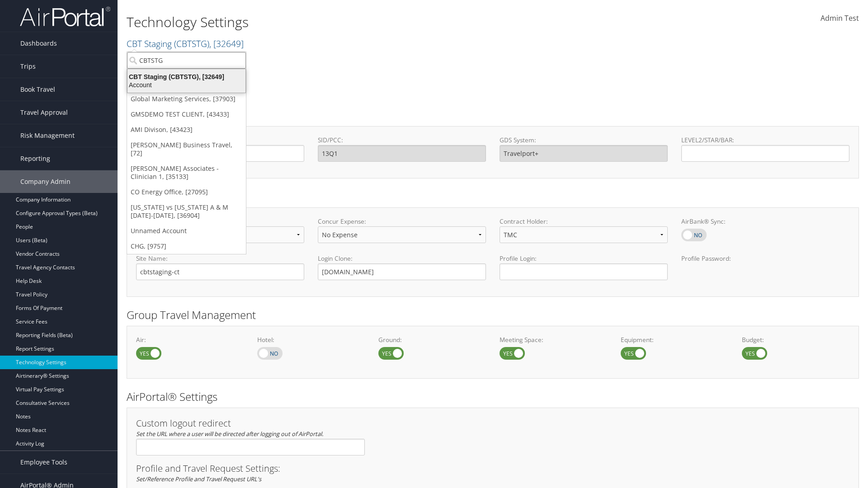 Image resolution: width=868 pixels, height=488 pixels. I want to click on a: Admin Test, so click(840, 19).